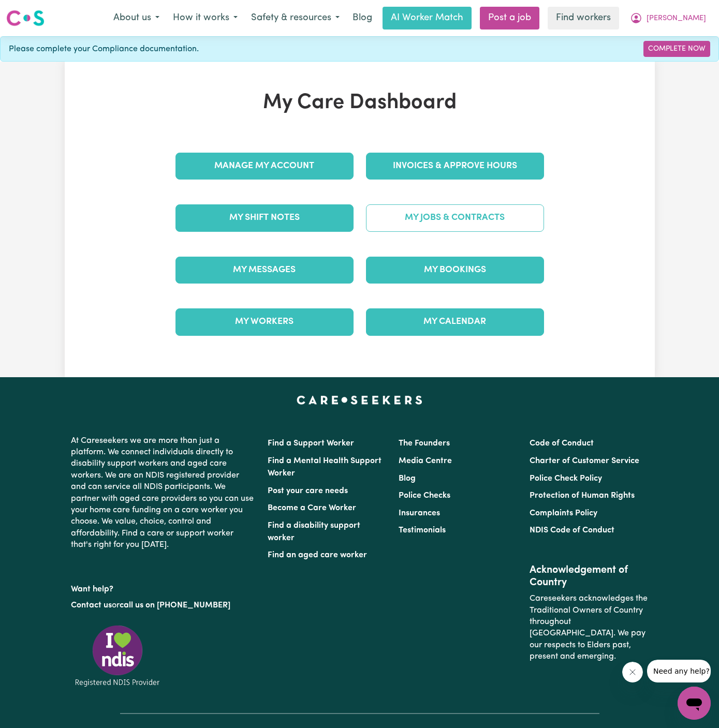 The height and width of the screenshot is (728, 719). What do you see at coordinates (314, 532) in the screenshot?
I see `a: Find a disability support worker` at bounding box center [314, 532].